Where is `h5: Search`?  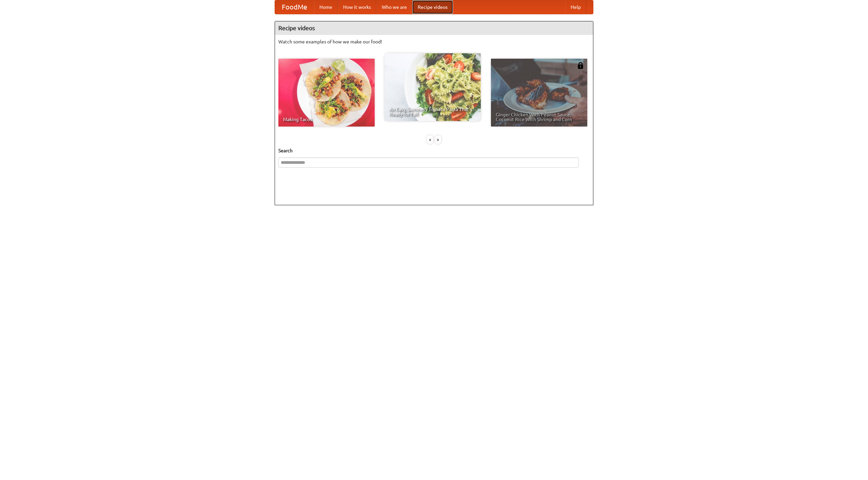
h5: Search is located at coordinates (434, 151).